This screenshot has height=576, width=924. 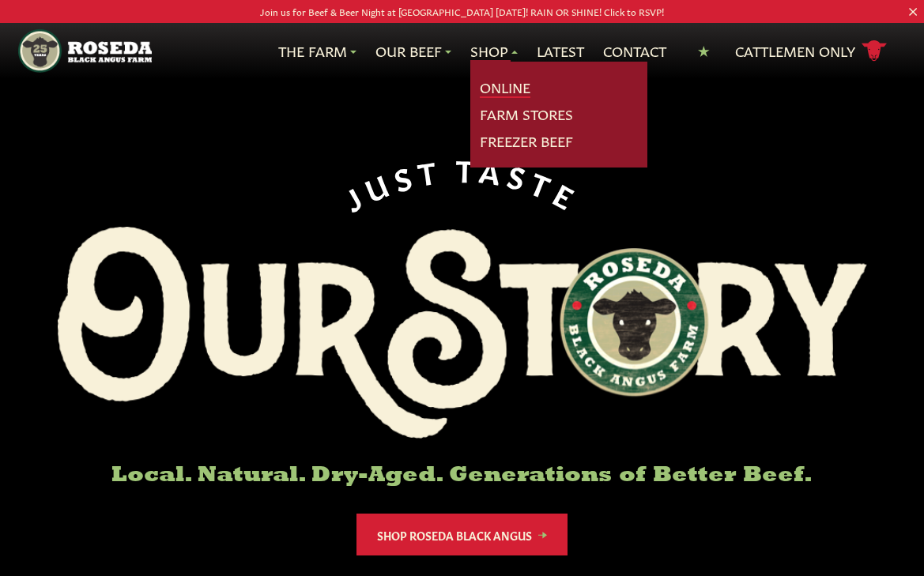 I want to click on a: Shop, so click(x=493, y=51).